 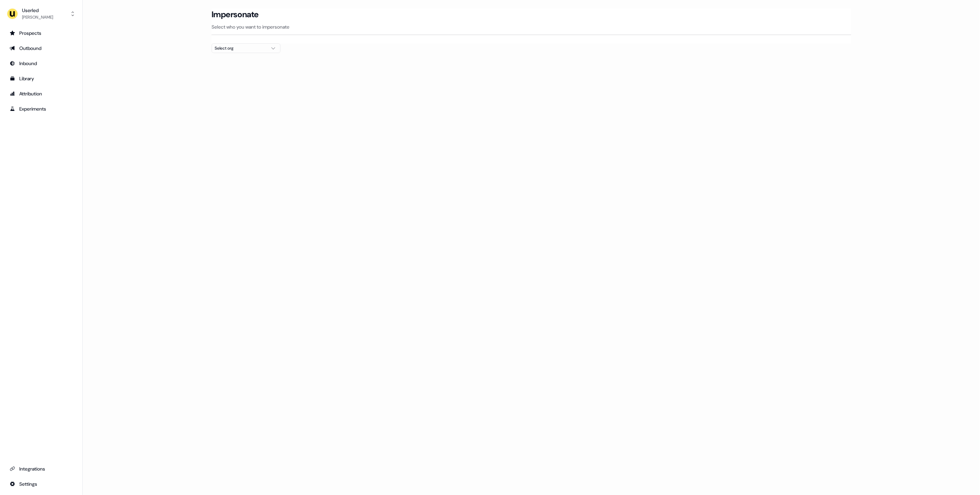 I want to click on a: Go to prospects, so click(x=41, y=33).